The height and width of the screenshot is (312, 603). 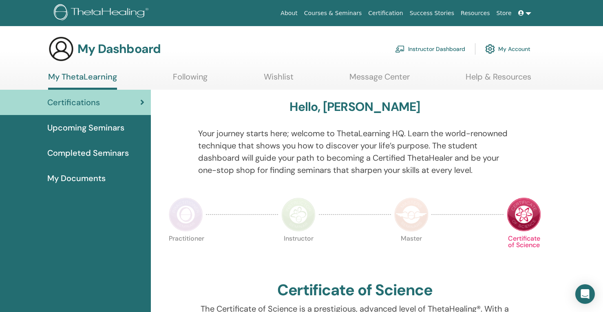 What do you see at coordinates (289, 13) in the screenshot?
I see `a: About` at bounding box center [289, 13].